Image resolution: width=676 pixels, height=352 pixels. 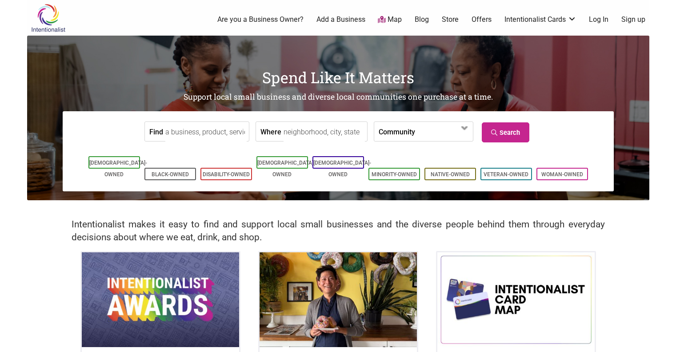 I want to click on label: Community, so click(x=397, y=131).